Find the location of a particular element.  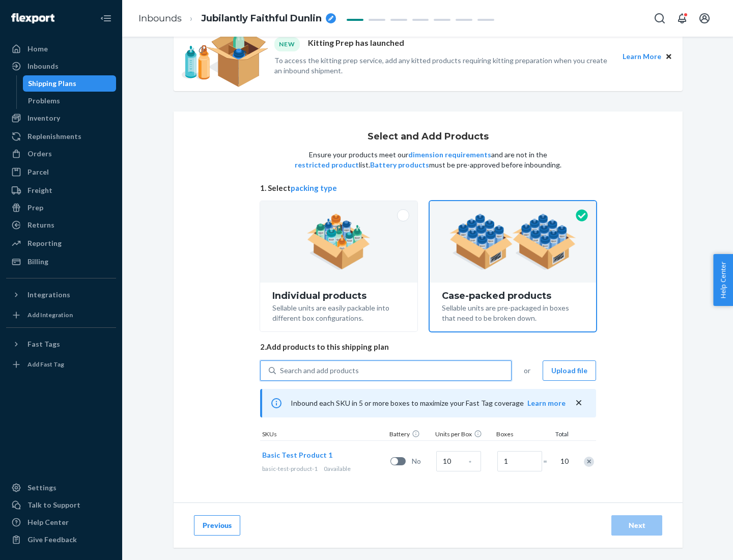

div: Boxes is located at coordinates (519, 435).